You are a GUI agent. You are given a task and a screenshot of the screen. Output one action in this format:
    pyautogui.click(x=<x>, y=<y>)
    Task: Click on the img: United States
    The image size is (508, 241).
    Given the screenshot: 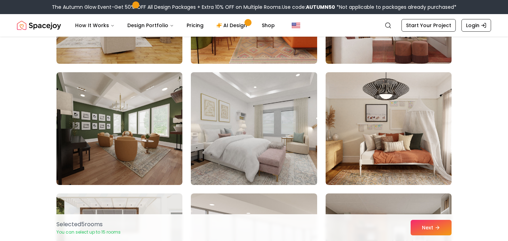 What is the action you would take?
    pyautogui.click(x=296, y=25)
    